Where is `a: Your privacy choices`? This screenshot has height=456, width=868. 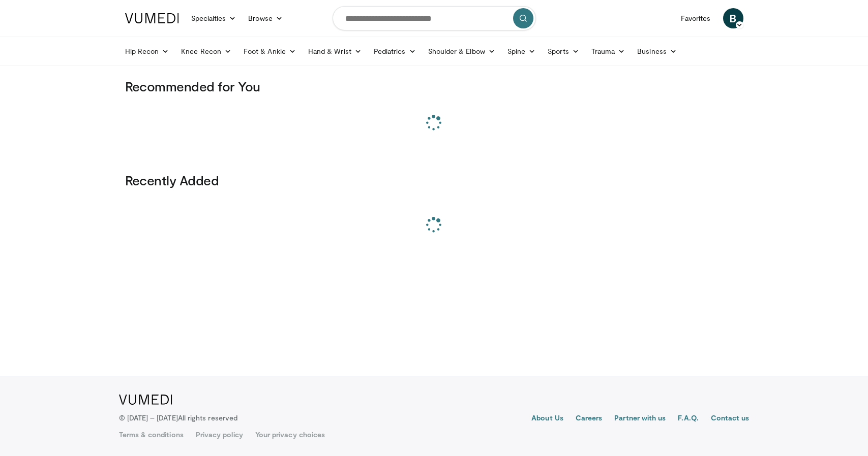 a: Your privacy choices is located at coordinates (290, 435).